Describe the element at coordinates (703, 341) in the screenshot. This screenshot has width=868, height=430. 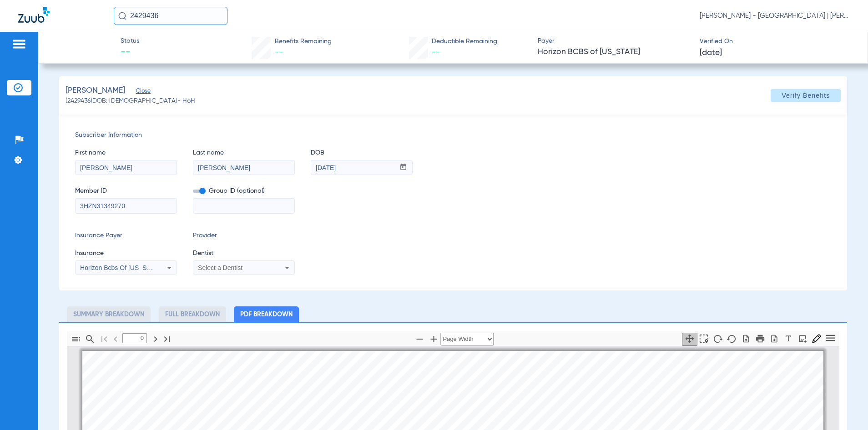
I see `pdf-shy-button: Enable text selection tool` at that location.